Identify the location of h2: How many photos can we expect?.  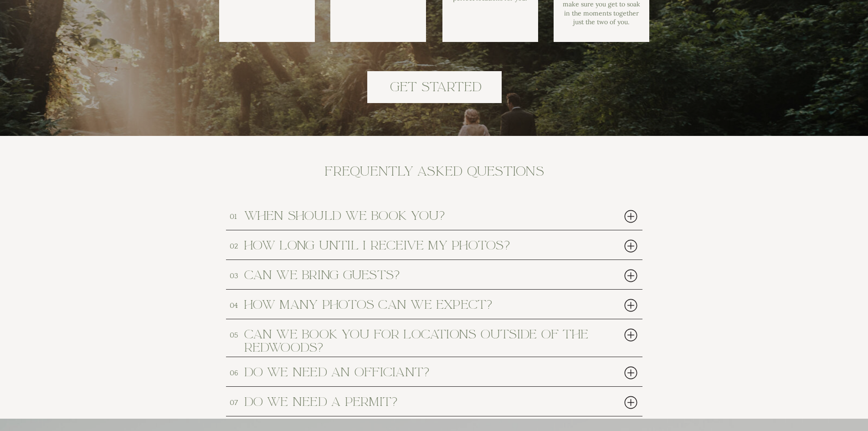
(417, 304).